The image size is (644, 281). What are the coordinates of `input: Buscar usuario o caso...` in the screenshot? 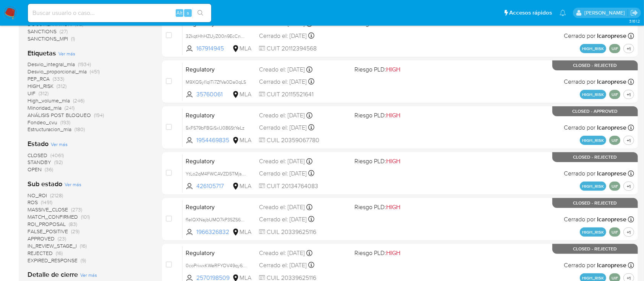 It's located at (120, 13).